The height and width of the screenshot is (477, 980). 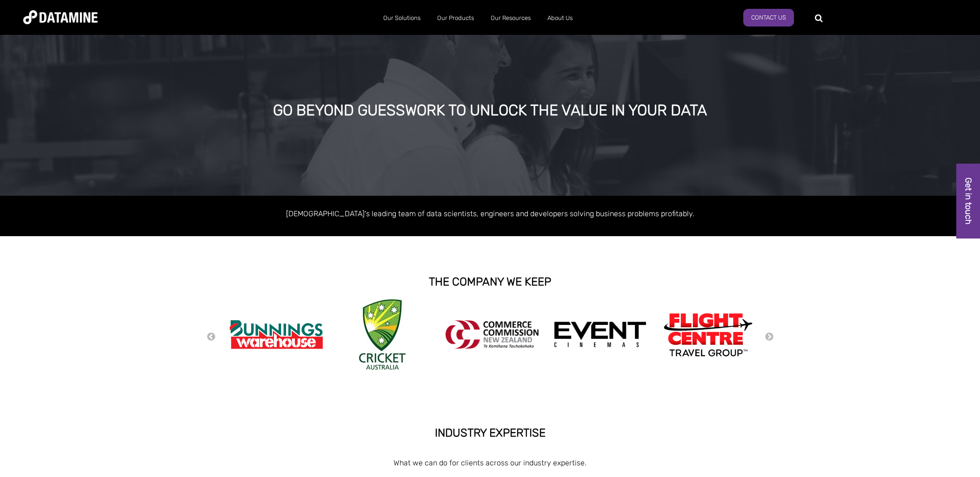 What do you see at coordinates (490, 110) in the screenshot?
I see `div: GO BEYOND GUESSWORK TO UNLOCK THE VALUE IN YOUR DATA` at bounding box center [490, 110].